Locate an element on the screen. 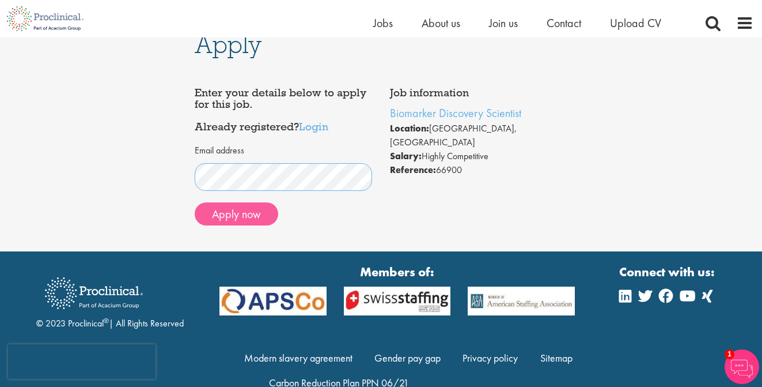 The height and width of the screenshot is (387, 762). span: Upload CV is located at coordinates (636, 23).